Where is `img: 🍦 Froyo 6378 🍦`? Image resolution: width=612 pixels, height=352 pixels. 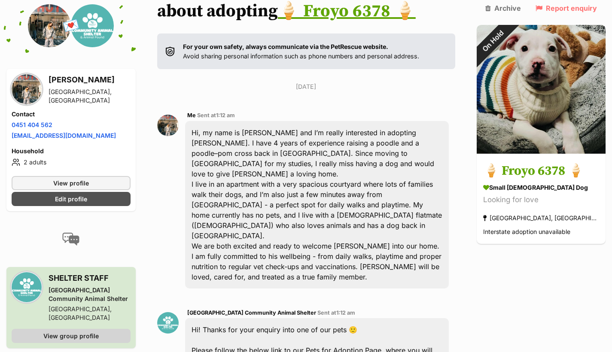 img: 🍦 Froyo 6378 🍦 is located at coordinates (541, 89).